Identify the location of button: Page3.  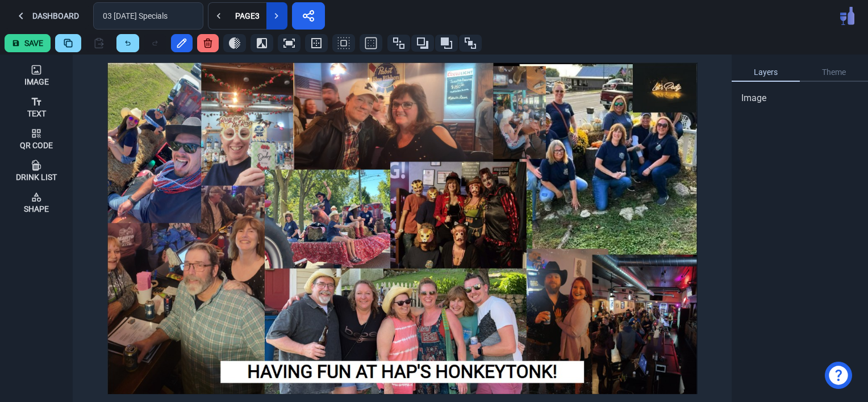
(247, 16).